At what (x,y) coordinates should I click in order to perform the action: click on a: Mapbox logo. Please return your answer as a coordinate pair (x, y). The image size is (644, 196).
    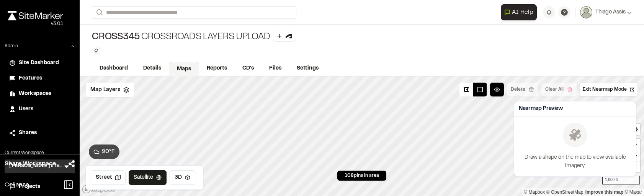
    Looking at the image, I should click on (99, 189).